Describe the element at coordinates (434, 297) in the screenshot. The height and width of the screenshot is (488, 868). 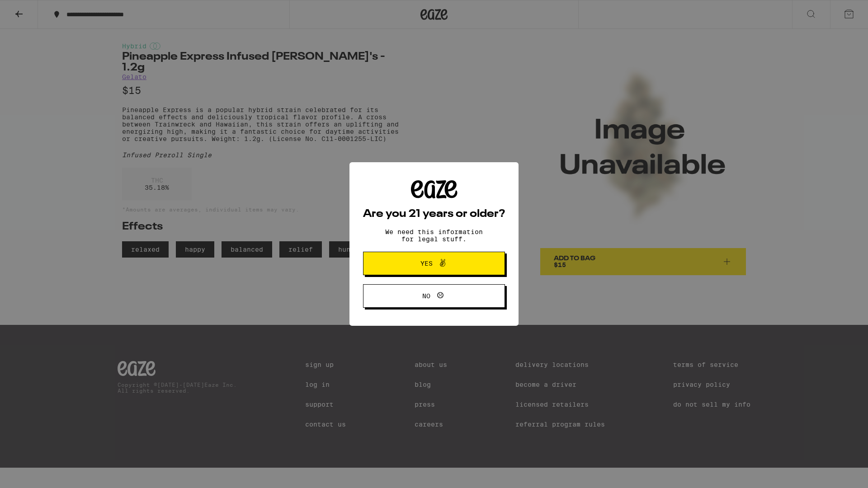
I see `button: No` at that location.